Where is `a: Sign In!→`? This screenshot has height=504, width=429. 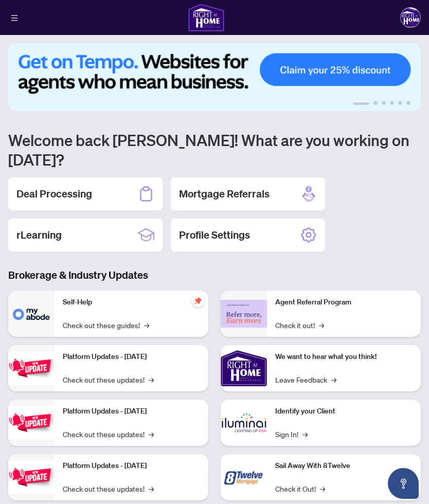 a: Sign In!→ is located at coordinates (291, 434).